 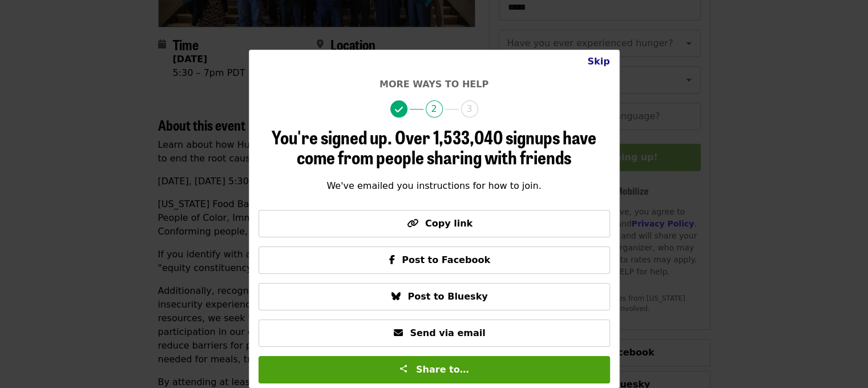 I want to click on a: Send via email, so click(x=434, y=333).